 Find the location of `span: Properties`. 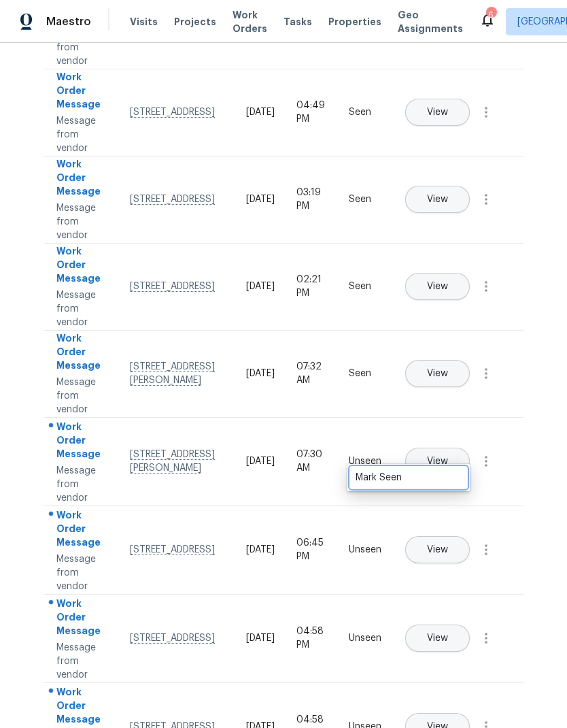

span: Properties is located at coordinates (355, 22).